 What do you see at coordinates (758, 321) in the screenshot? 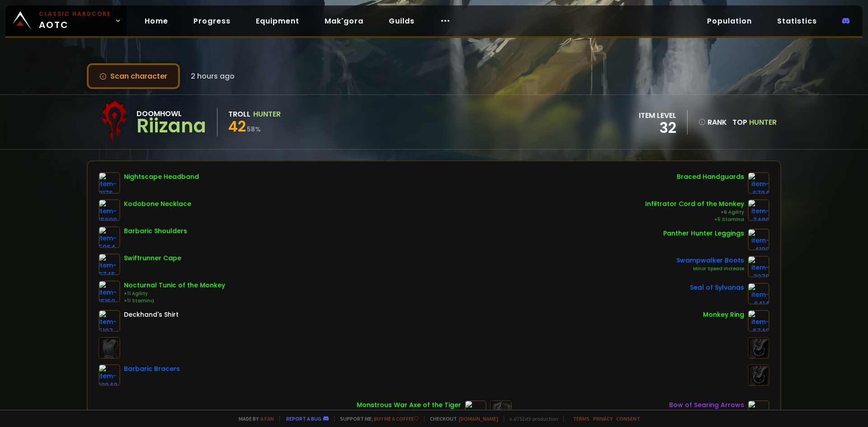
I see `img: item-6748` at bounding box center [758, 321].